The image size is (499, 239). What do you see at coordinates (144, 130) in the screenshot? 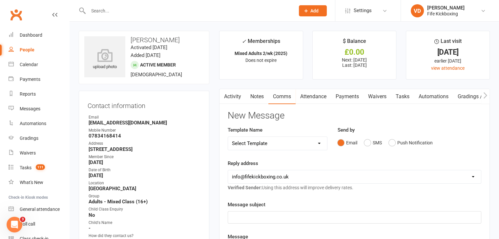
I see `div: Mobile Number` at bounding box center [144, 130].